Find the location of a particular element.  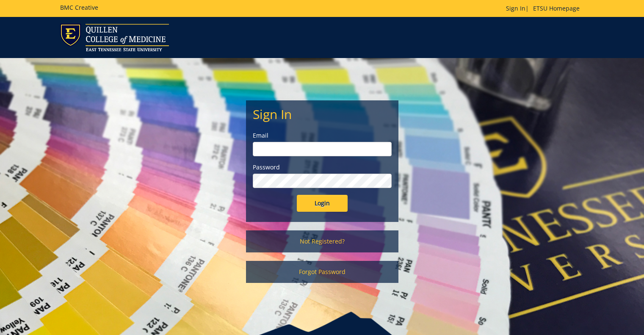

a: Forgot Password is located at coordinates (323, 272).